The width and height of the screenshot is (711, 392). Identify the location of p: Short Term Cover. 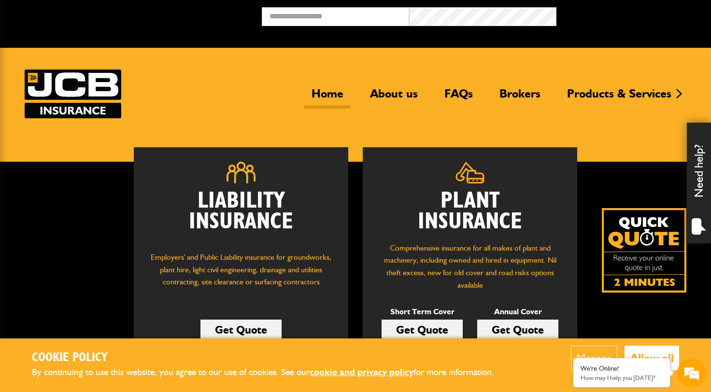
(422, 312).